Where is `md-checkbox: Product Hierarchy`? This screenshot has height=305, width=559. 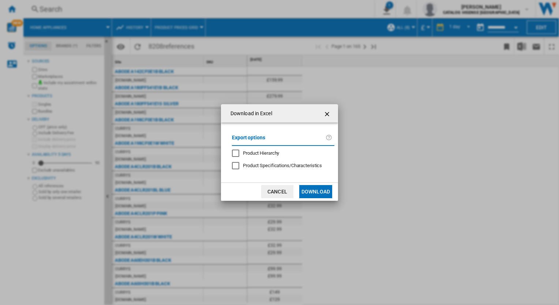 md-checkbox: Product Hierarchy is located at coordinates (280, 153).